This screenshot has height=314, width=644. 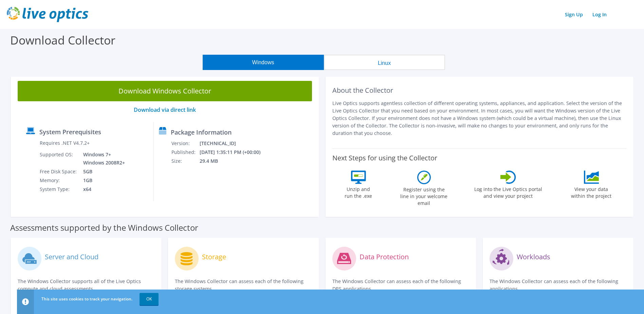 I want to click on label: Next Steps for using the Collector, so click(x=385, y=158).